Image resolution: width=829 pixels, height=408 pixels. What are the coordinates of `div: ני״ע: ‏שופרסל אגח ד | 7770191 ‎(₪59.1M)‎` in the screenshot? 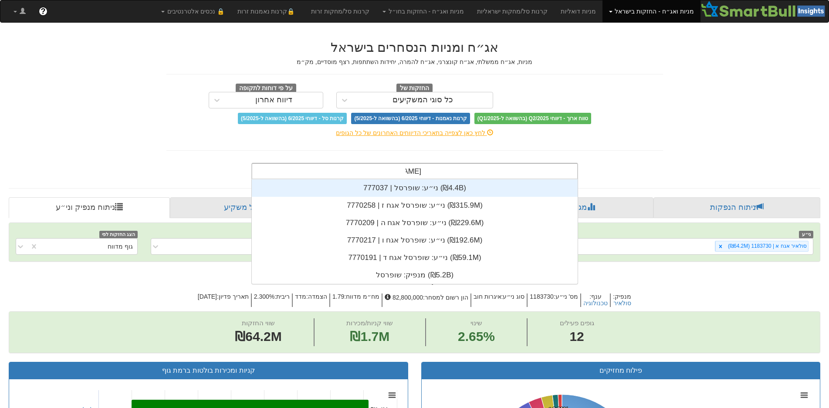 It's located at (415, 258).